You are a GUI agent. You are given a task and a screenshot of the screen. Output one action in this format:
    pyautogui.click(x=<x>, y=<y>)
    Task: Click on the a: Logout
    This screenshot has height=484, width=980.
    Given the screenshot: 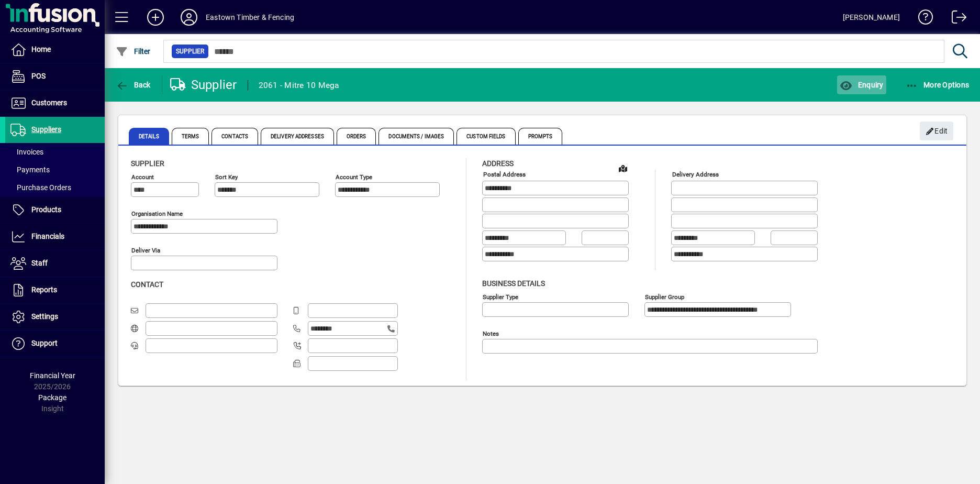 What is the action you would take?
    pyautogui.click(x=955, y=19)
    